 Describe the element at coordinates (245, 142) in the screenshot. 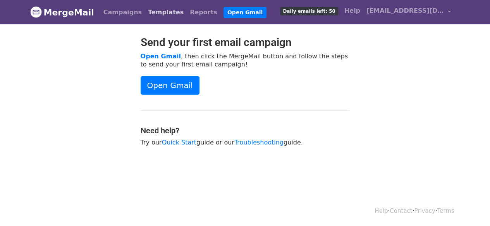

I see `p: Try our guide or our guide.` at that location.